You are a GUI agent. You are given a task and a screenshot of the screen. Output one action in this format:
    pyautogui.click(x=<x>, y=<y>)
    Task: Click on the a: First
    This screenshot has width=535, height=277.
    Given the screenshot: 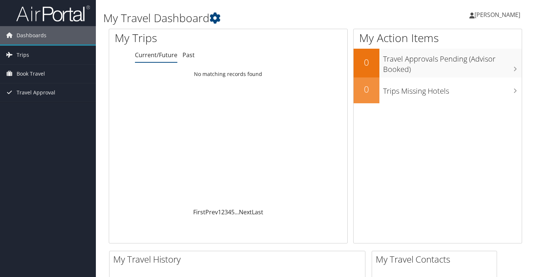 What is the action you would take?
    pyautogui.click(x=199, y=212)
    